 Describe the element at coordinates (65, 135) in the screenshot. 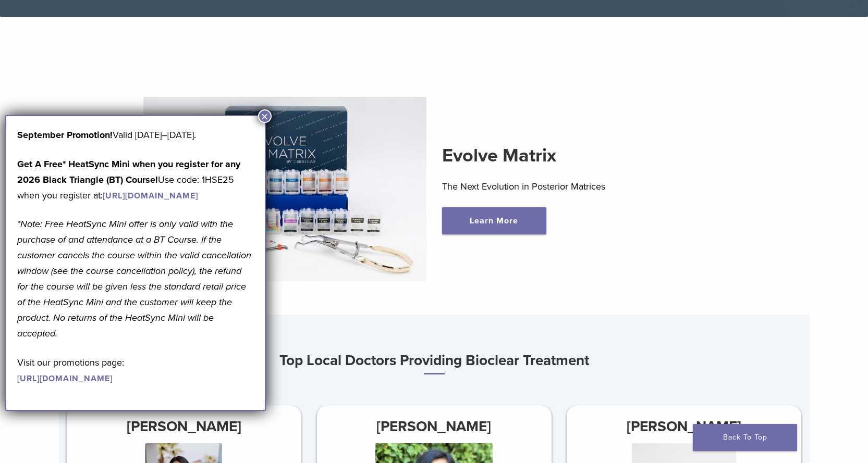

I see `b: September Promotion!` at that location.